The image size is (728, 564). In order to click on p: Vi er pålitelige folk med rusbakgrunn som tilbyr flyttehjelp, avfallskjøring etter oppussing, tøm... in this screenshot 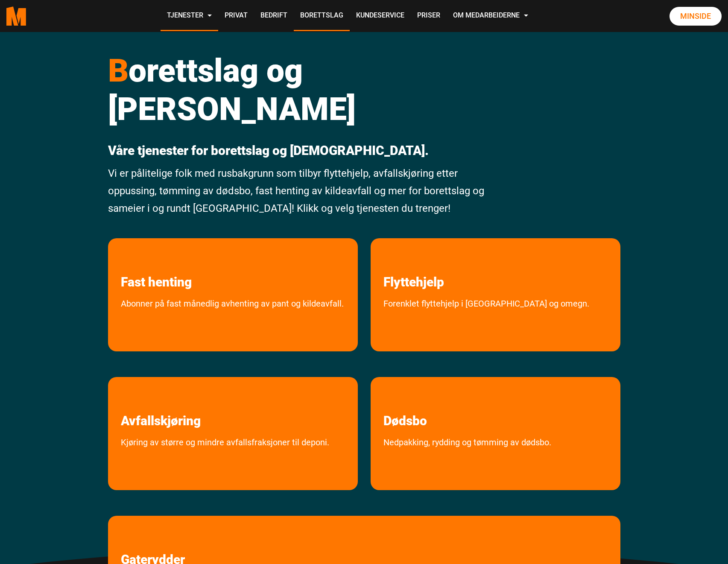, I will do `click(298, 191)`.